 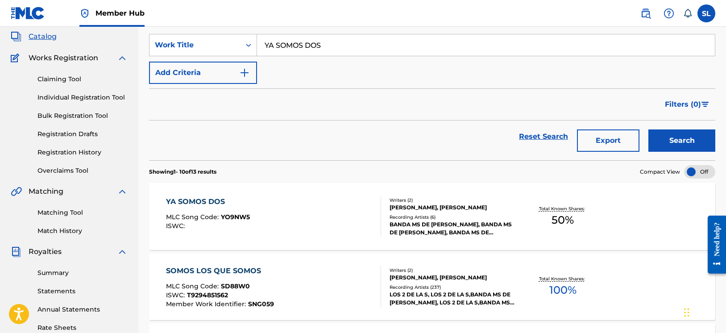 What do you see at coordinates (83, 152) in the screenshot?
I see `a: Registration History` at bounding box center [83, 152].